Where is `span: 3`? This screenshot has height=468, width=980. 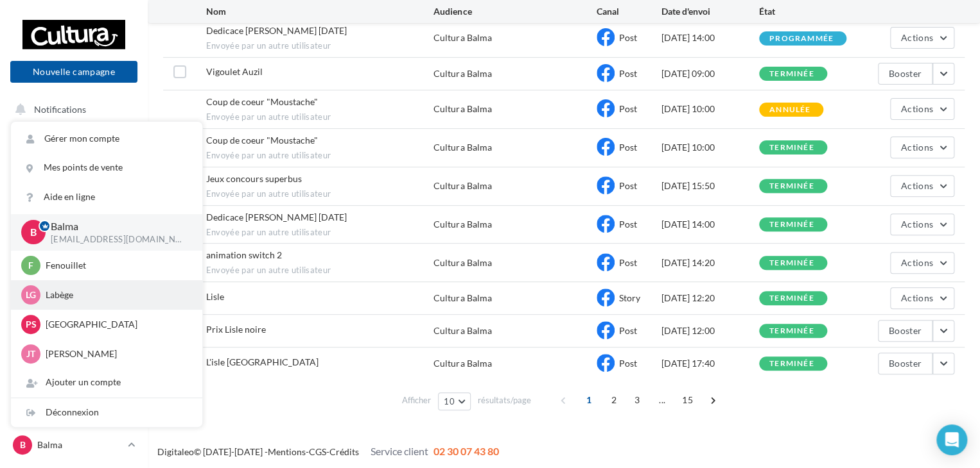 span: 3 is located at coordinates (637, 400).